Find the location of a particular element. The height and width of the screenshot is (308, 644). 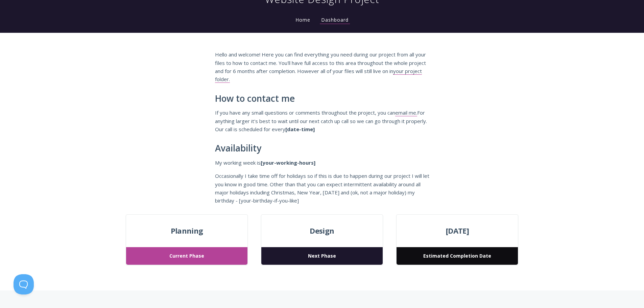

a: Dashboard is located at coordinates (335, 20).